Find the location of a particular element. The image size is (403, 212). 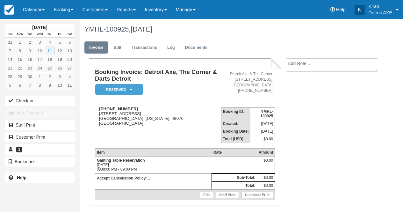

a: Invoice is located at coordinates (96, 48).